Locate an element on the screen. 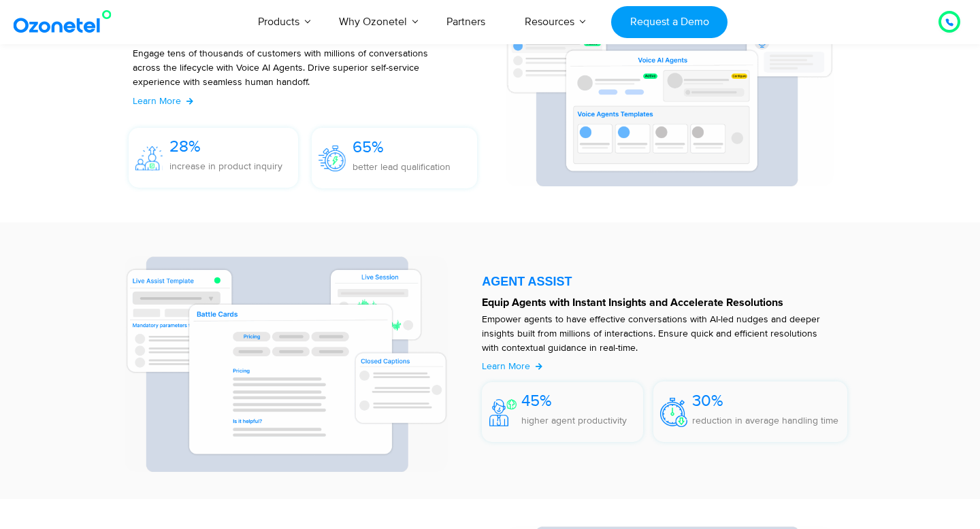  div: AGENT ASSIST is located at coordinates (664, 282).